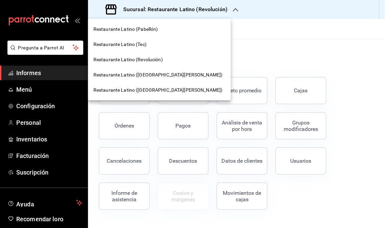 The width and height of the screenshot is (385, 228). What do you see at coordinates (120, 44) in the screenshot?
I see `font: Restaurante Latino (Tec)` at bounding box center [120, 44].